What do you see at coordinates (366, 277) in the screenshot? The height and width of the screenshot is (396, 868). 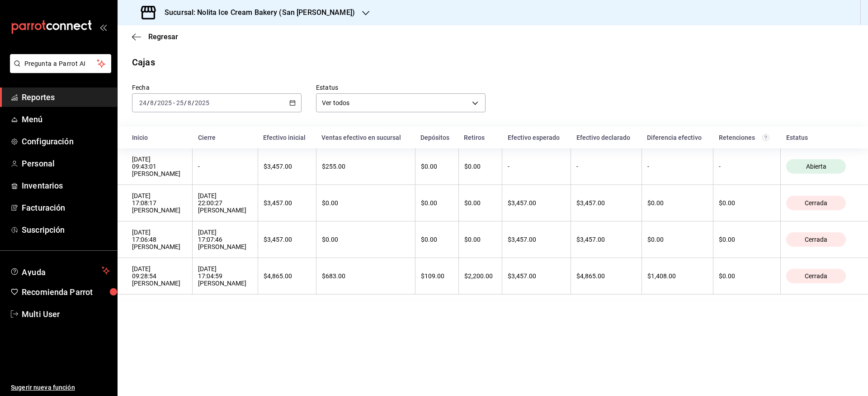 I see `div: $683.00` at bounding box center [366, 277].